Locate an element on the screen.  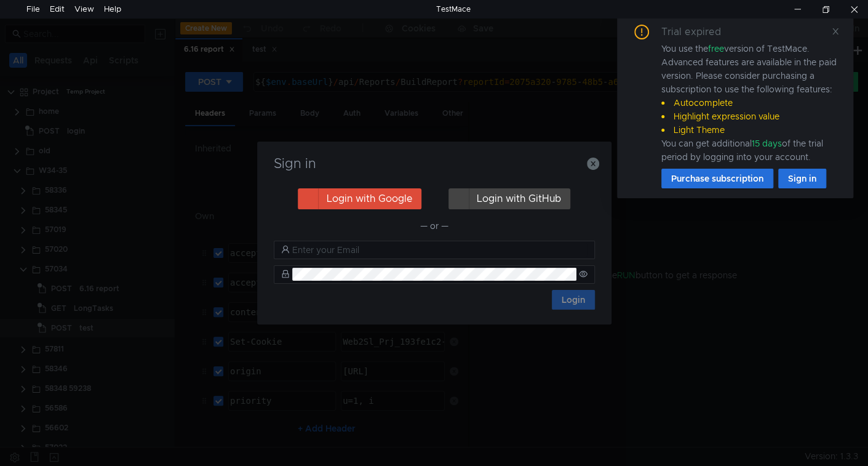
div: You use the version of TestMace. Advanced features are available in the paid version. Please cons... is located at coordinates (750, 103).